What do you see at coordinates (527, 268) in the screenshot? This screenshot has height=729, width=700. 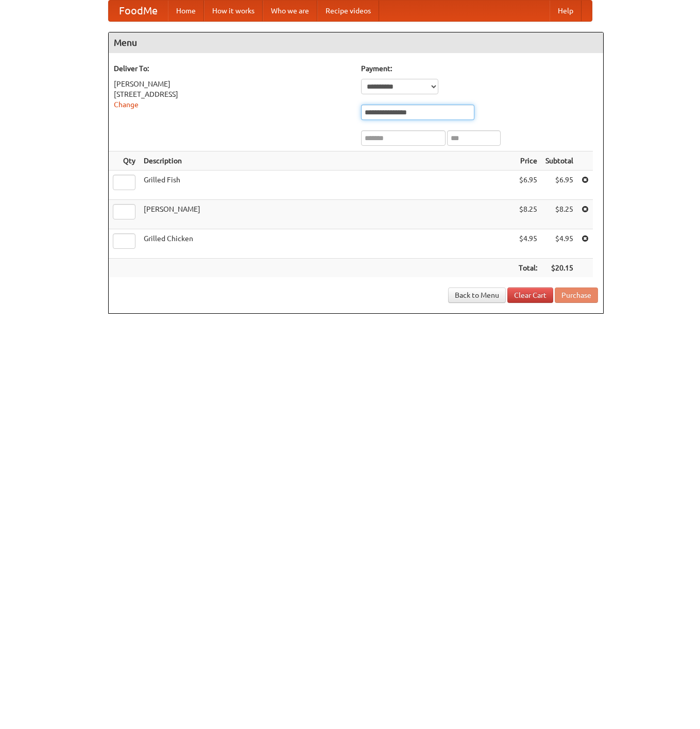 I see `th: Total:` at bounding box center [527, 268].